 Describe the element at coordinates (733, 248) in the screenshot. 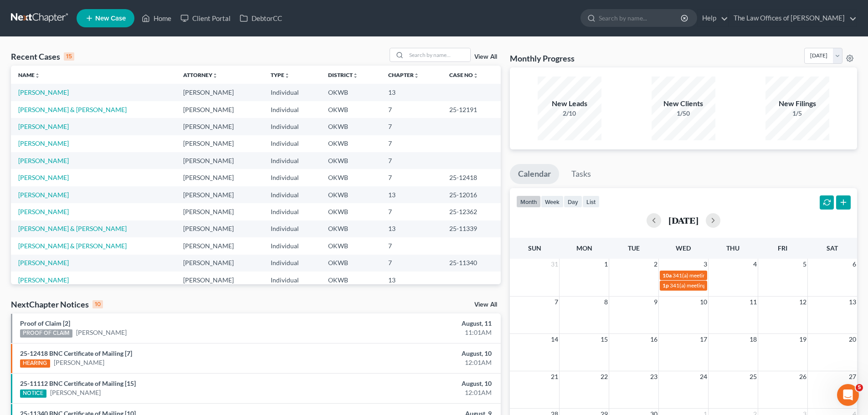

I see `span: Thu` at that location.